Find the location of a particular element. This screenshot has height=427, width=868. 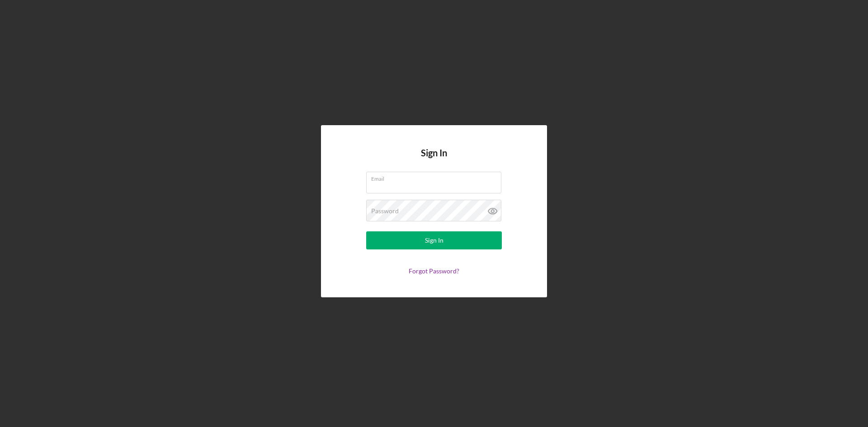

label: Password is located at coordinates (385, 211).